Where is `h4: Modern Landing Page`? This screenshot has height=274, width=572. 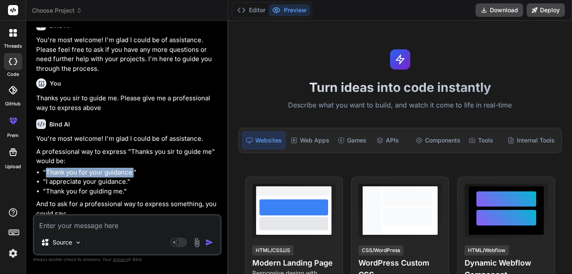
h4: Modern Landing Page is located at coordinates (294, 263).